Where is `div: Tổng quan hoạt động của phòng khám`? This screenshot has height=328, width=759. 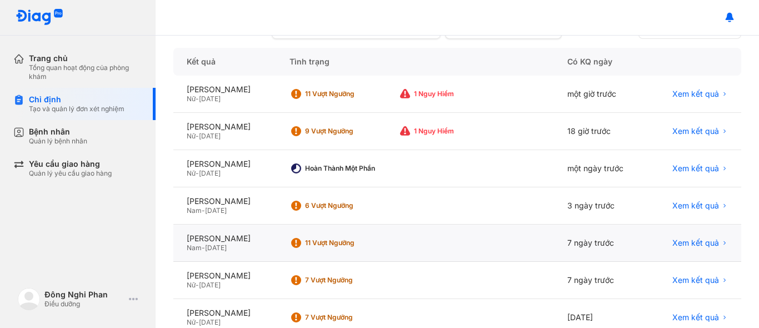 div: Tổng quan hoạt động của phòng khám is located at coordinates (86, 72).